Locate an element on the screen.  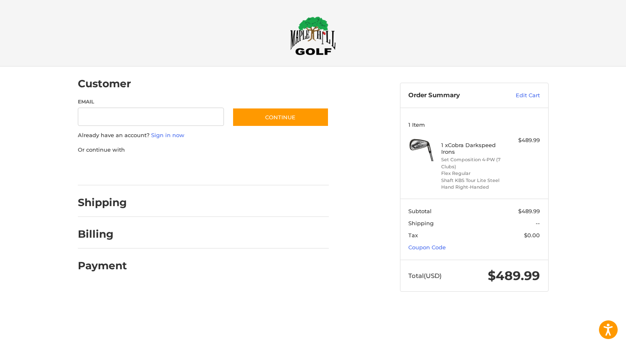
a: Coupon Code is located at coordinates (427, 247).